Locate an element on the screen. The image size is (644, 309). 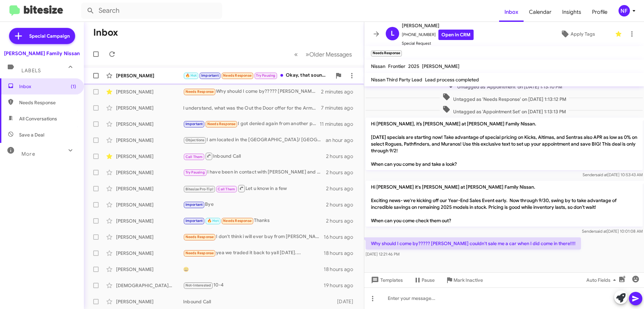
span: Inbox is located at coordinates (47, 86).